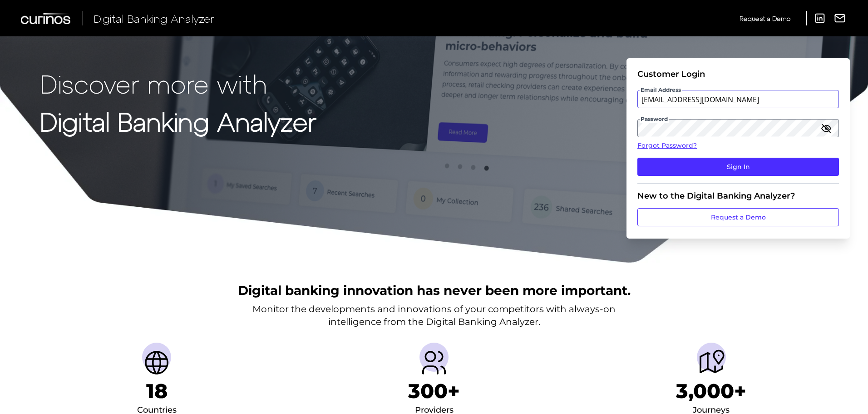  Describe the element at coordinates (156, 390) in the screenshot. I see `h1: 18` at that location.